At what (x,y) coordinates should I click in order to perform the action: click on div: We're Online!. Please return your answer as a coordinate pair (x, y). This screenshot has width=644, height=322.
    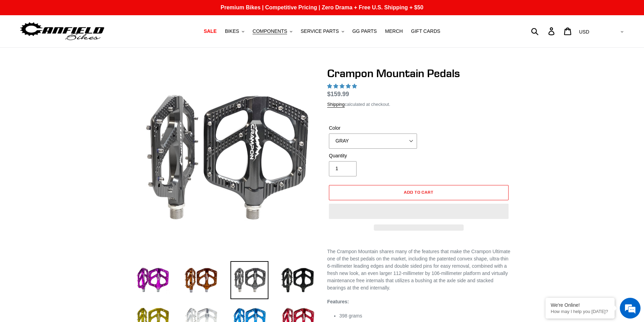
    Looking at the image, I should click on (580, 305).